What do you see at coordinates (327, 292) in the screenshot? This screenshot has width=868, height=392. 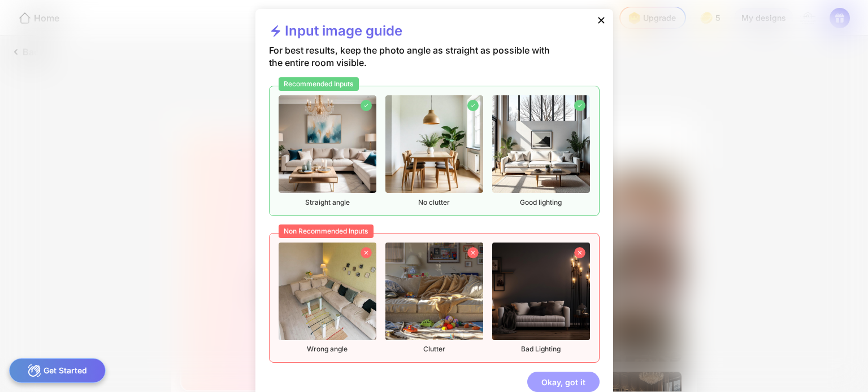 I see `img: nonrecommendedImageFurnished1.png` at bounding box center [327, 292].